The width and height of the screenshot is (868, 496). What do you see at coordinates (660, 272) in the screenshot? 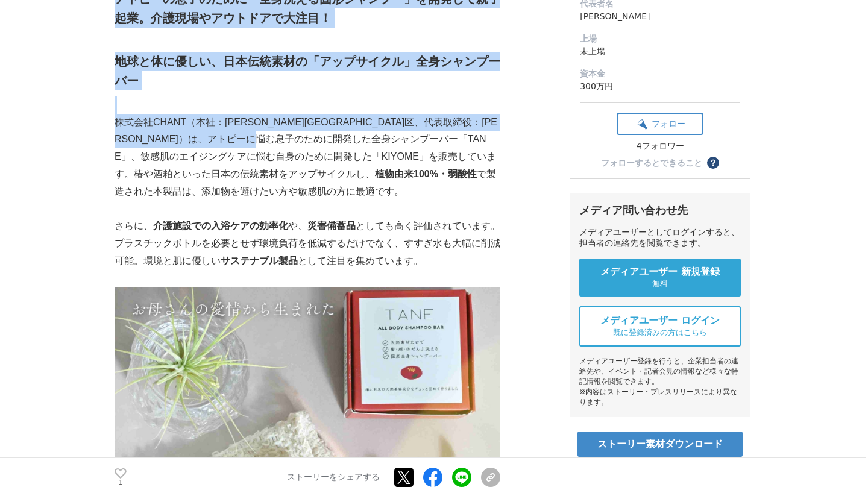
I see `span: メディアユーザー 新規登録` at bounding box center [660, 272].